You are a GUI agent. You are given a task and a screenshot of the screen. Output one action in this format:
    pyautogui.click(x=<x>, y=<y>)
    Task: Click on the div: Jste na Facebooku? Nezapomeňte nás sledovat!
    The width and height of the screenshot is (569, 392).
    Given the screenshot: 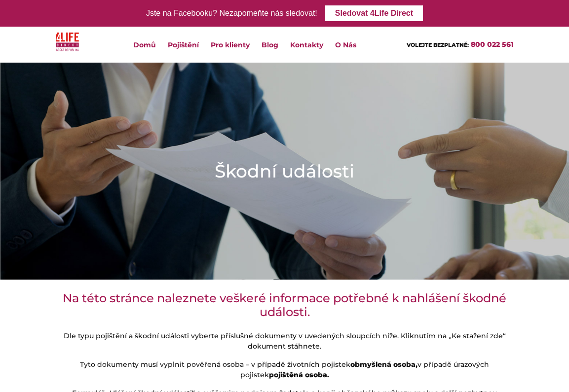 What is the action you would take?
    pyautogui.click(x=231, y=13)
    